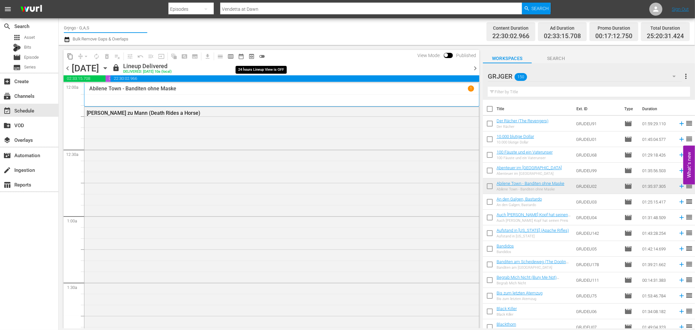  Describe the element at coordinates (173, 56) in the screenshot. I see `span: Refresh All Search Blocks` at that location.